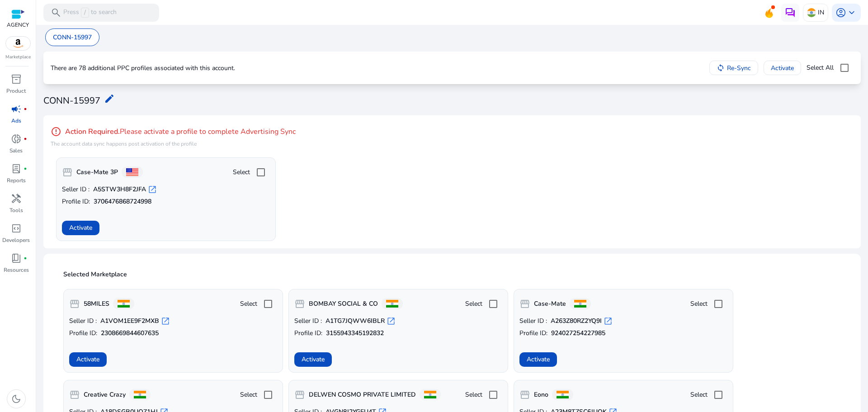 Image resolution: width=868 pixels, height=412 pixels. I want to click on p: IN, so click(821, 12).